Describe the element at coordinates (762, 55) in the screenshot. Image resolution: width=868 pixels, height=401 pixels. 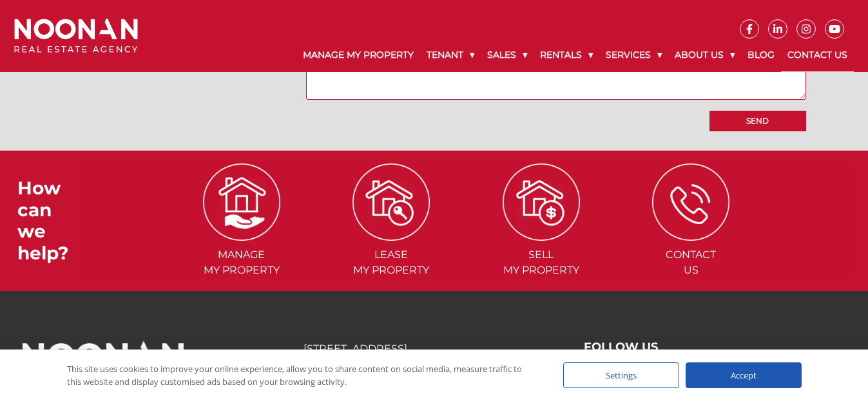
I see `a: Blog` at that location.